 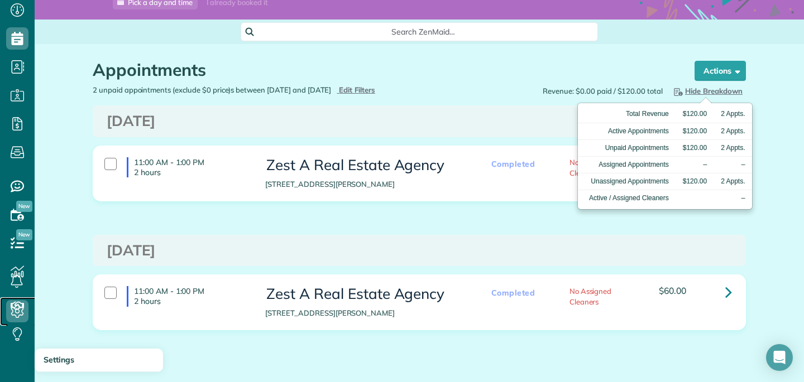 What do you see at coordinates (707, 91) in the screenshot?
I see `button: Hide Breakdown` at bounding box center [707, 91].